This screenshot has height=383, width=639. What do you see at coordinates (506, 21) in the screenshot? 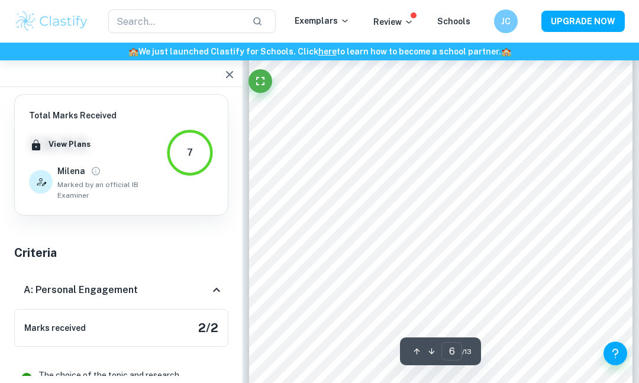
I see `h6: JC` at bounding box center [506, 21].